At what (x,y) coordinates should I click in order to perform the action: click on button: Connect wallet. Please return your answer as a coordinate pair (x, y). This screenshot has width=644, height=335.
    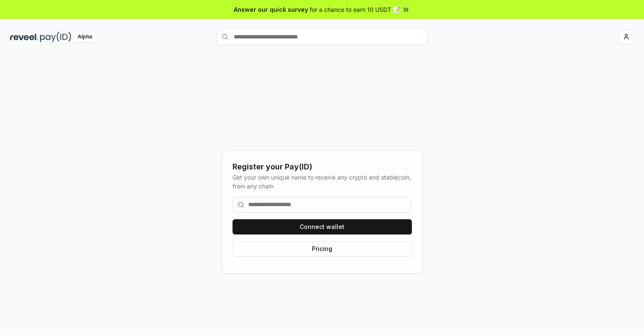
    Looking at the image, I should click on (322, 227).